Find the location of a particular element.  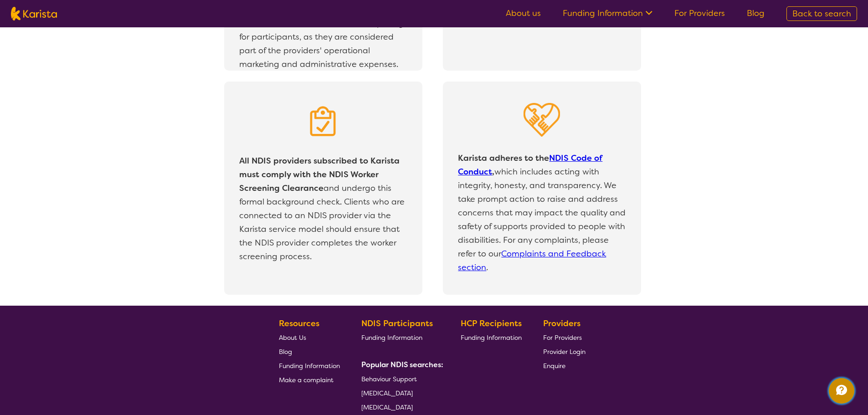

p: which includes acting with integrity, honesty, and transparency. We take prompt action to raise a... is located at coordinates (542, 212).